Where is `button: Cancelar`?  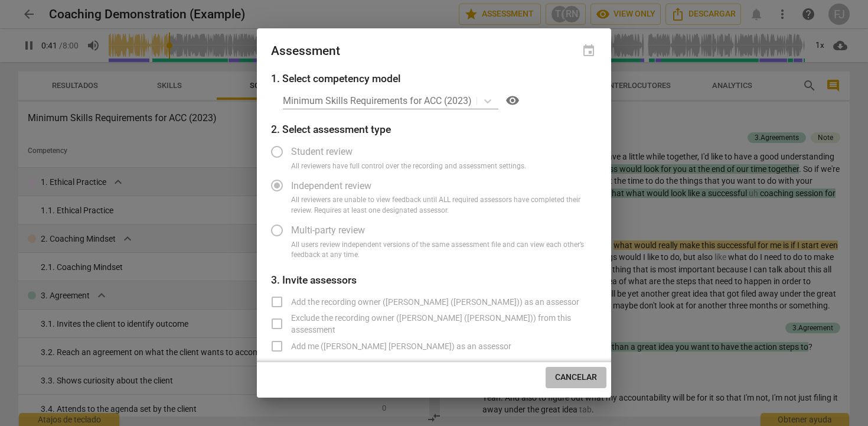 button: Cancelar is located at coordinates (576, 378).